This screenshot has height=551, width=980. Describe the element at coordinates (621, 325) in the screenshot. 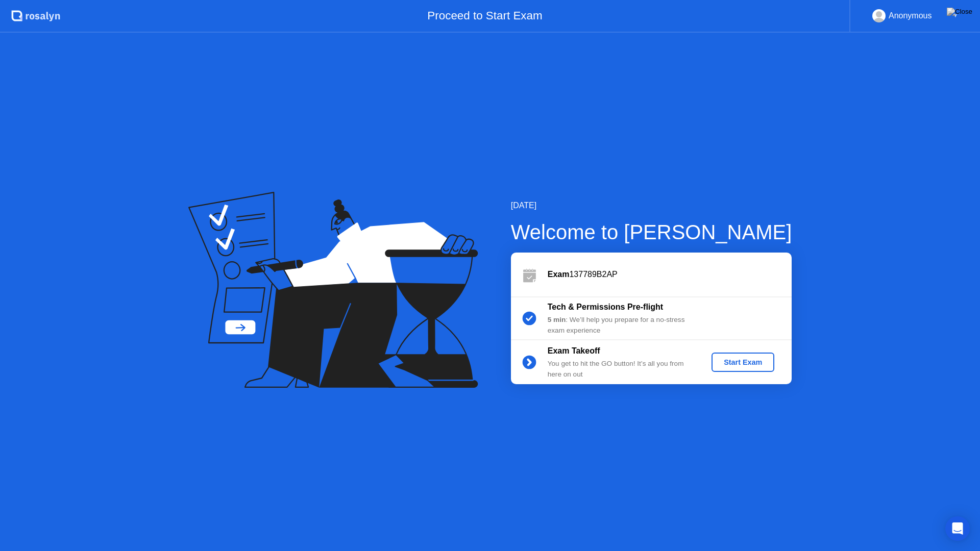

I see `div: : We’ll help you prepare for a no-stress exam experience` at that location.